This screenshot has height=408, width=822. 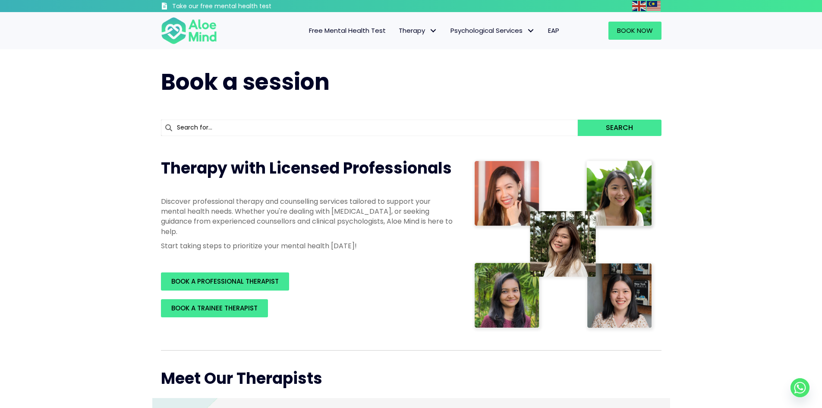 I want to click on span: BOOK A PROFESSIONAL THERAPIST, so click(x=225, y=281).